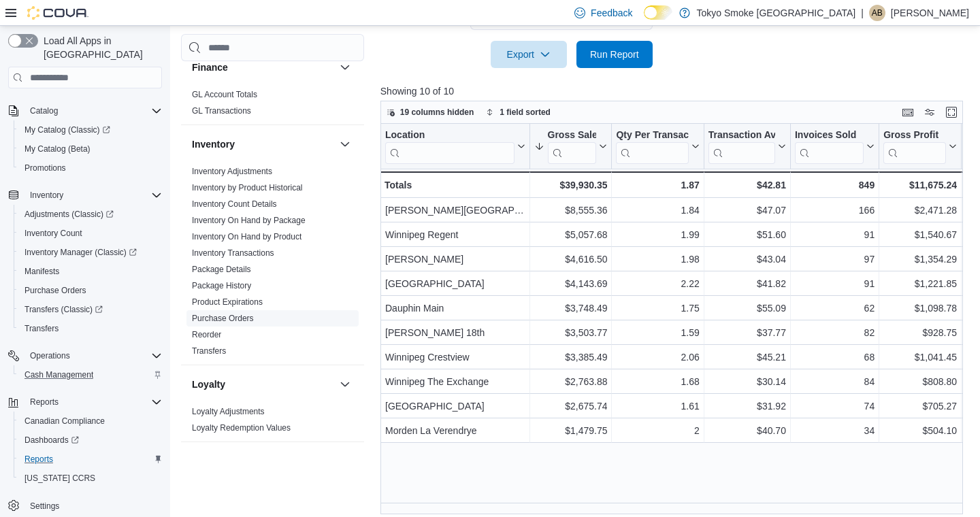 The height and width of the screenshot is (517, 980). What do you see at coordinates (835, 431) in the screenshot?
I see `div: 34` at bounding box center [835, 431].